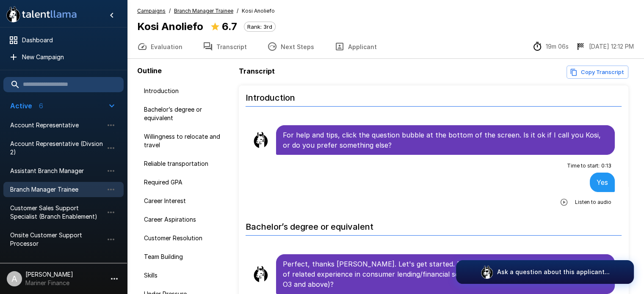 This screenshot has height=294, width=644. I want to click on h6: Introduction, so click(434, 95).